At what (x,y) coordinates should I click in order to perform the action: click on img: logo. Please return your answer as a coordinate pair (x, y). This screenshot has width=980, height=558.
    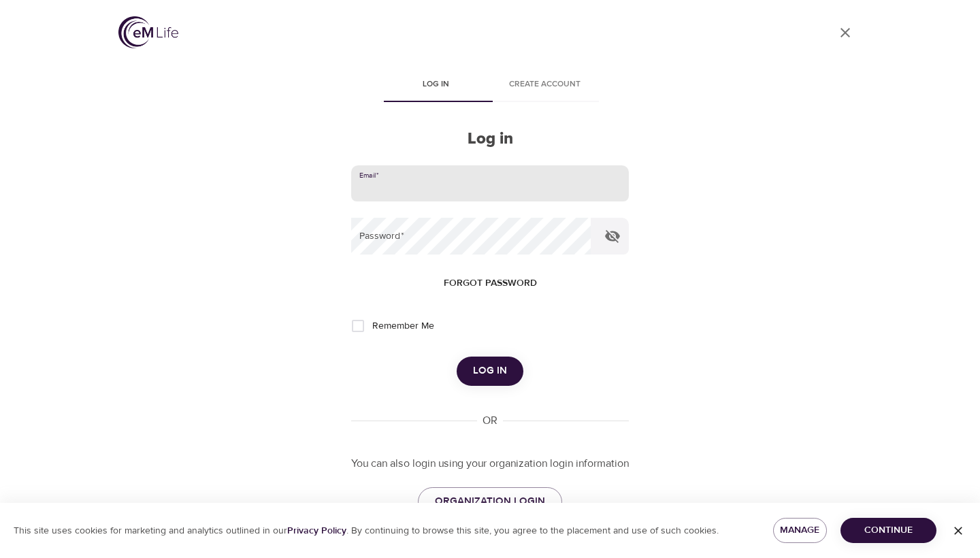
    Looking at the image, I should click on (148, 32).